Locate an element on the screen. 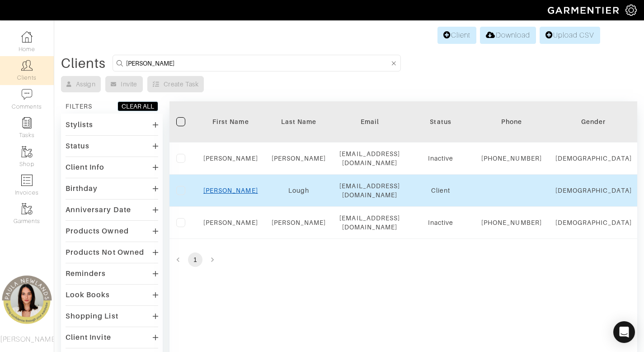 The height and width of the screenshot is (352, 644). div: Email is located at coordinates (370, 121).